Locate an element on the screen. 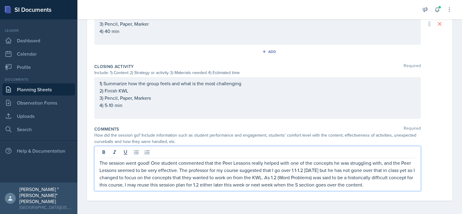  label: Comments is located at coordinates (107, 129).